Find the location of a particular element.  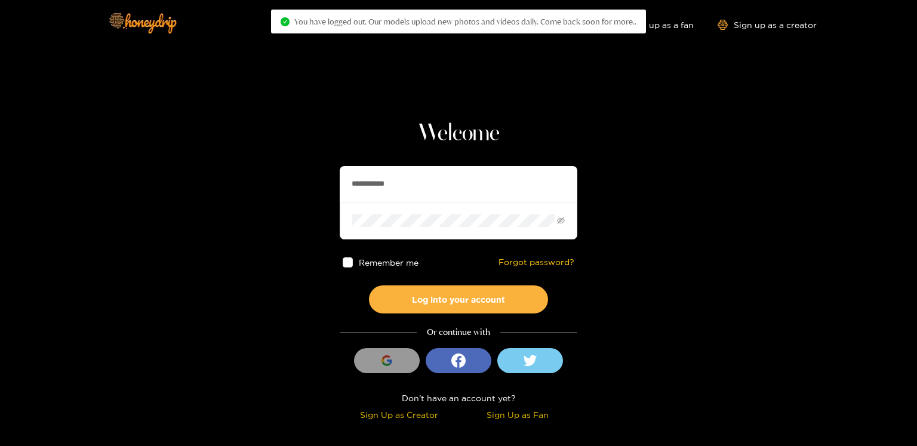

button: Log into your account is located at coordinates (458, 299).